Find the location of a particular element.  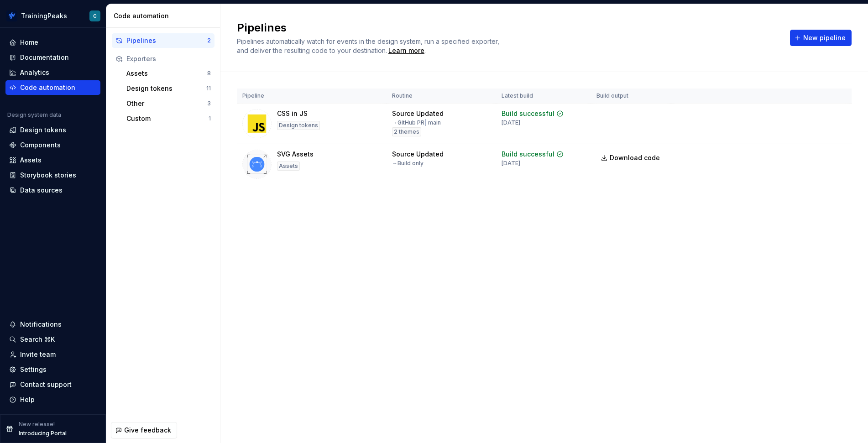

div: Contact support is located at coordinates (45, 384).